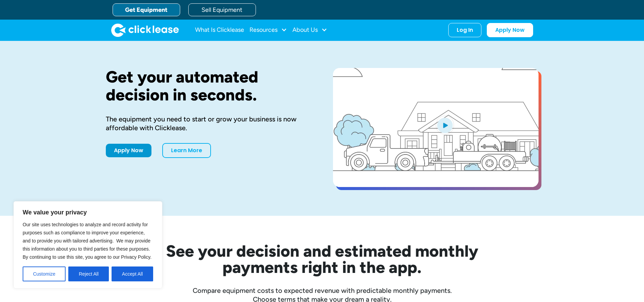  Describe the element at coordinates (89, 274) in the screenshot. I see `button: Reject All` at that location.